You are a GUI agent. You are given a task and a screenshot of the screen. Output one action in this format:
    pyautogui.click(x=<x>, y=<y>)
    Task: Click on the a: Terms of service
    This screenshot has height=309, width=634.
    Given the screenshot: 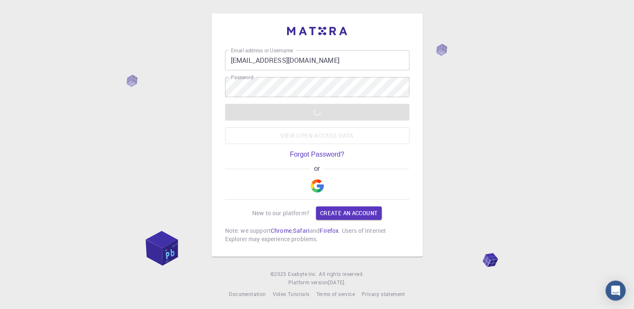 What is the action you would take?
    pyautogui.click(x=335, y=294)
    